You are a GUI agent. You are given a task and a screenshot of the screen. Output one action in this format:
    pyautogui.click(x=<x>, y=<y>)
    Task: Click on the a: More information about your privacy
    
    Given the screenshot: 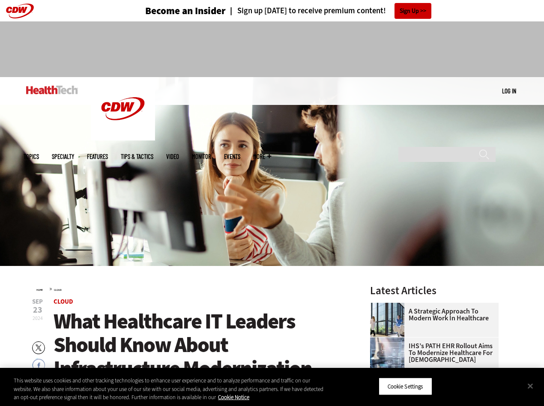 What is the action you would take?
    pyautogui.click(x=234, y=397)
    